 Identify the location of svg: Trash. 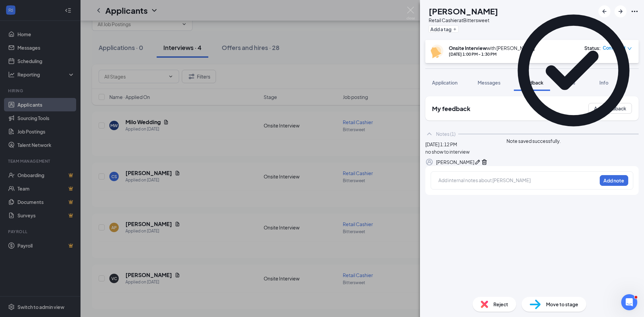
(485, 162).